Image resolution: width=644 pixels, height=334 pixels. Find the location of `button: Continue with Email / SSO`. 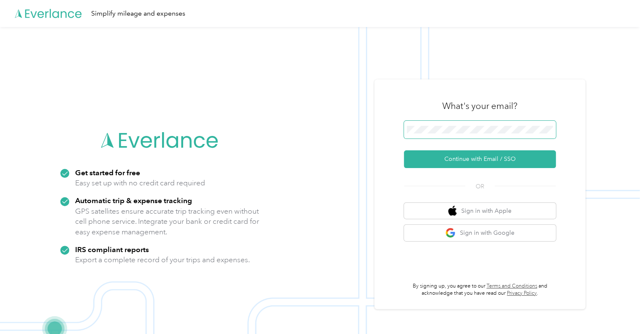

button: Continue with Email / SSO is located at coordinates (480, 159).